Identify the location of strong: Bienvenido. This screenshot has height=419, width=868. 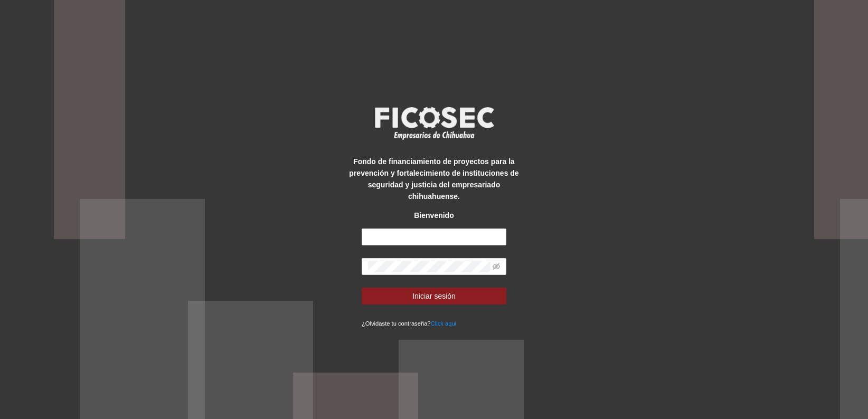
(434, 215).